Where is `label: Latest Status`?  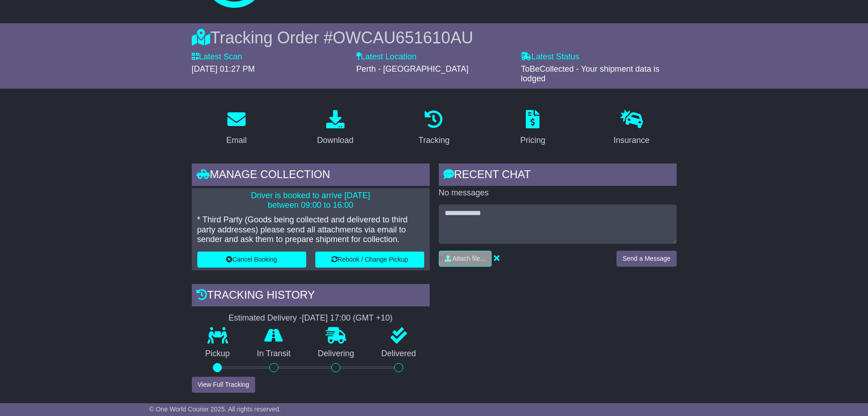 label: Latest Status is located at coordinates (550, 57).